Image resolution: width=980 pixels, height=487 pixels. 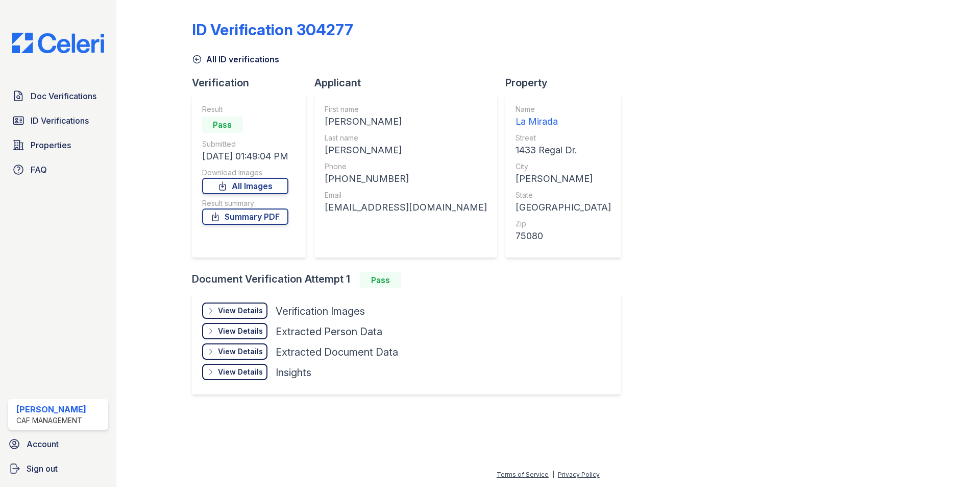 What do you see at coordinates (245, 186) in the screenshot?
I see `a: All Images` at bounding box center [245, 186].